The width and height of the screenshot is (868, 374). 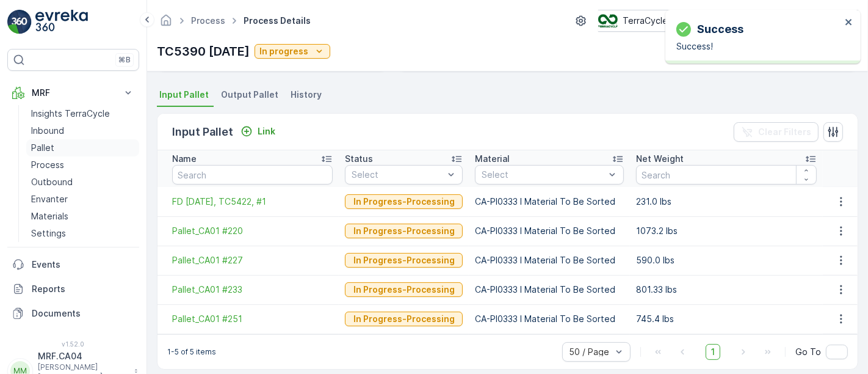 I want to click on p: Link, so click(x=266, y=131).